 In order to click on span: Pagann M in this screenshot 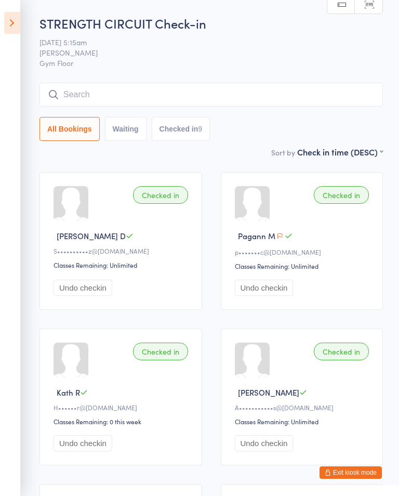, I will do `click(257, 235)`.